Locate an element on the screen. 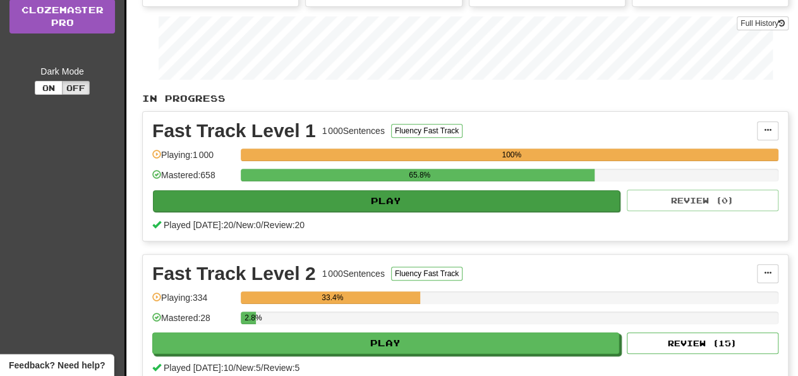 This screenshot has width=798, height=376. div: Playing: 1 000 is located at coordinates (193, 159).